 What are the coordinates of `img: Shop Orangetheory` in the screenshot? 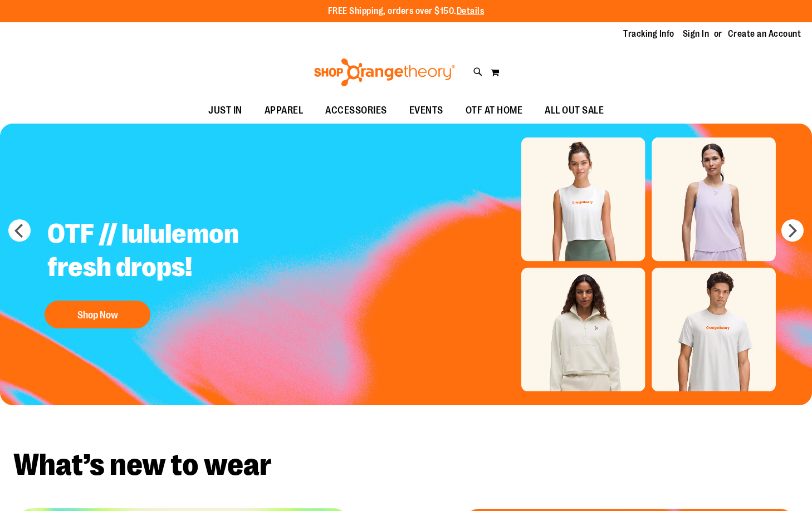 It's located at (384, 72).